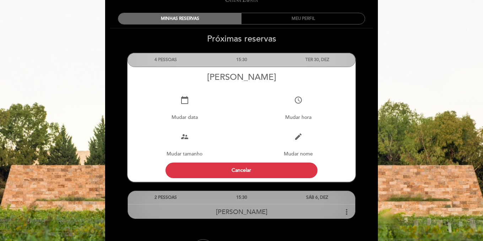  I want to click on button: supervisor_account, so click(185, 137).